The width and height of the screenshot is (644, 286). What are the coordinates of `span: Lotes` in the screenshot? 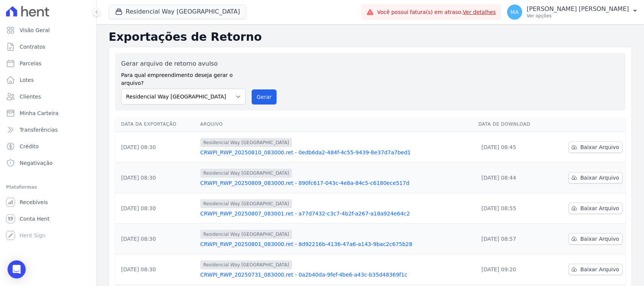 It's located at (27, 80).